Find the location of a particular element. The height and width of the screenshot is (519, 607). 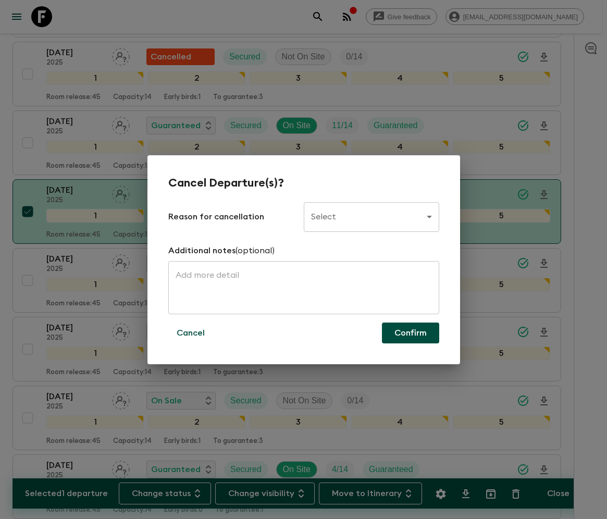

button: Confirm is located at coordinates (410, 333).